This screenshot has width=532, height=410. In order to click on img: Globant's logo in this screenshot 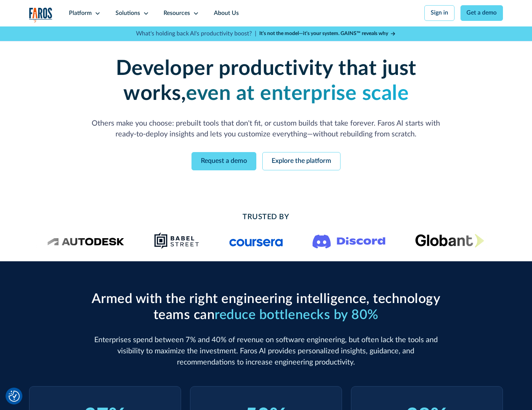, I will do `click(449, 240)`.